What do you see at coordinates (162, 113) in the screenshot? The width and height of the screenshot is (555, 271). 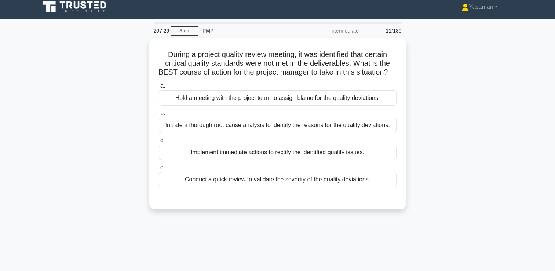 I see `span: b.` at bounding box center [162, 113].